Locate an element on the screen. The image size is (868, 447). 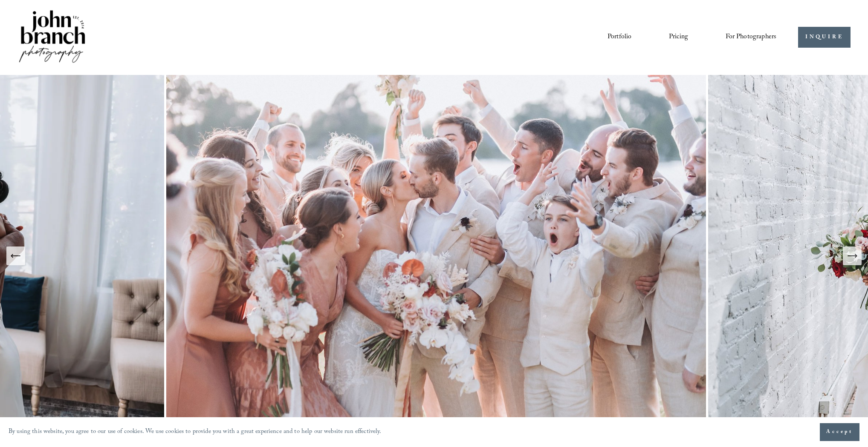
button: Previous Slide is located at coordinates (15, 256).